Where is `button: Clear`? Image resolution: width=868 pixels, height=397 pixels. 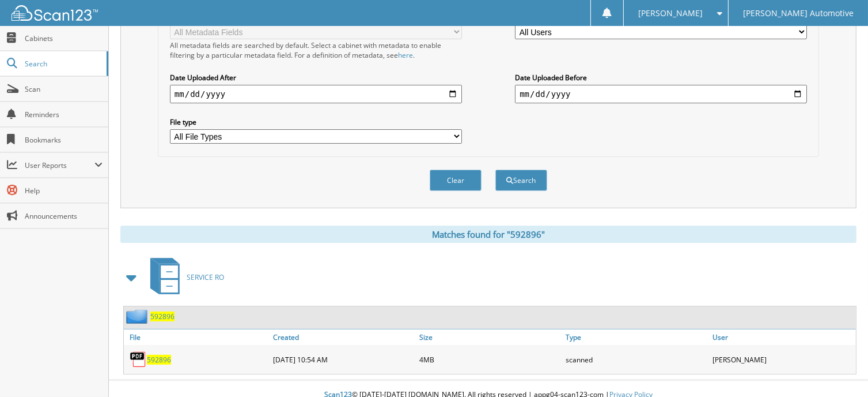 button: Clear is located at coordinates (456, 180).